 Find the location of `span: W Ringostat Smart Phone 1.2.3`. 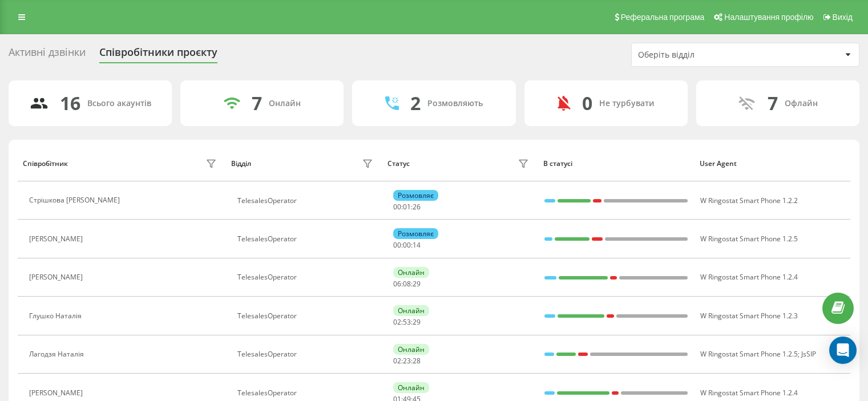

span: W Ringostat Smart Phone 1.2.3 is located at coordinates (748, 315).